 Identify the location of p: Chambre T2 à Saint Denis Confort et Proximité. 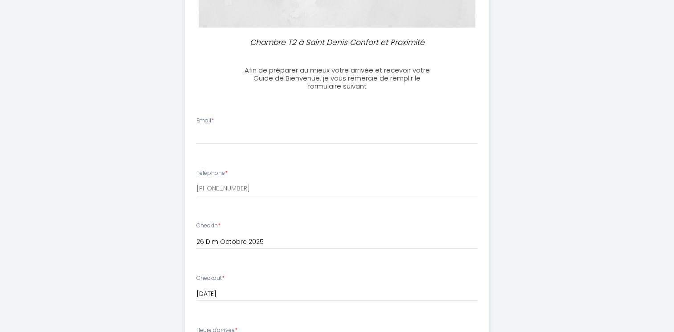
(337, 42).